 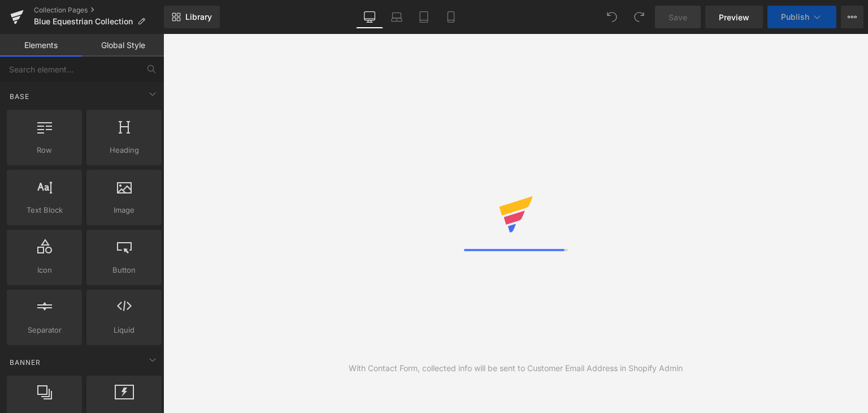 What do you see at coordinates (677, 17) in the screenshot?
I see `span: Save` at bounding box center [677, 17].